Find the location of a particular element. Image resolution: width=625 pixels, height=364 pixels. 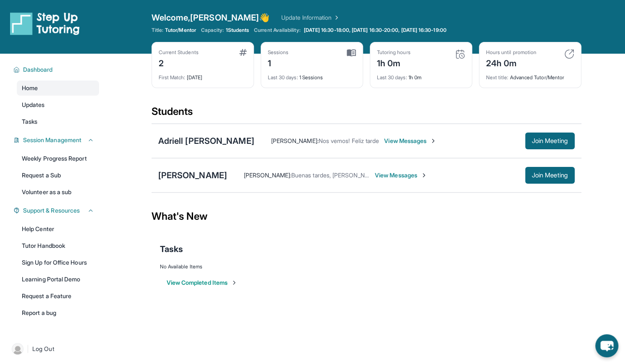

span: First Match : is located at coordinates (172, 77).